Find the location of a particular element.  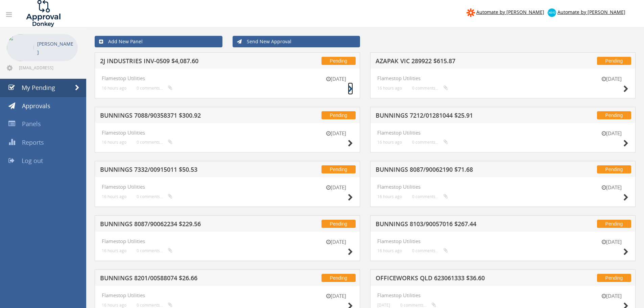

span: Approvals is located at coordinates (36, 106).